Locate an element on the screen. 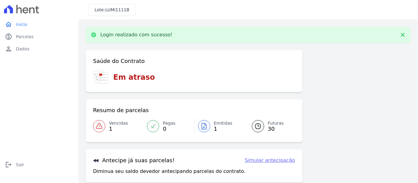  a: paidParcelas is located at coordinates (39, 37).